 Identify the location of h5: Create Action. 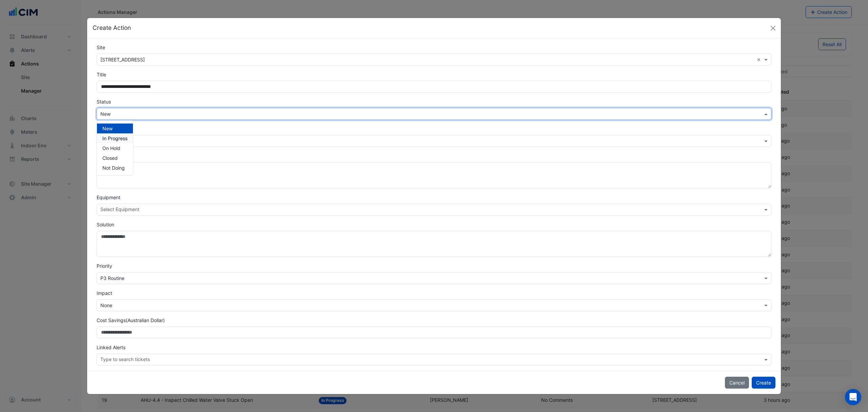
(112, 28).